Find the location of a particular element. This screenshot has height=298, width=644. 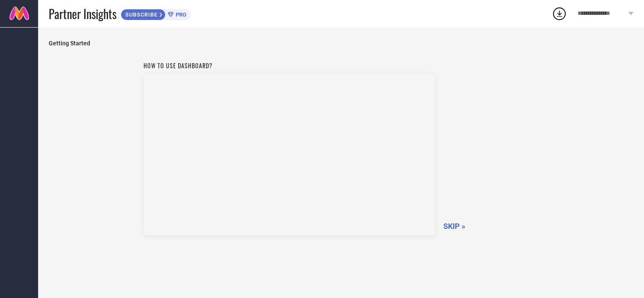

div: Open download list is located at coordinates (559, 14).